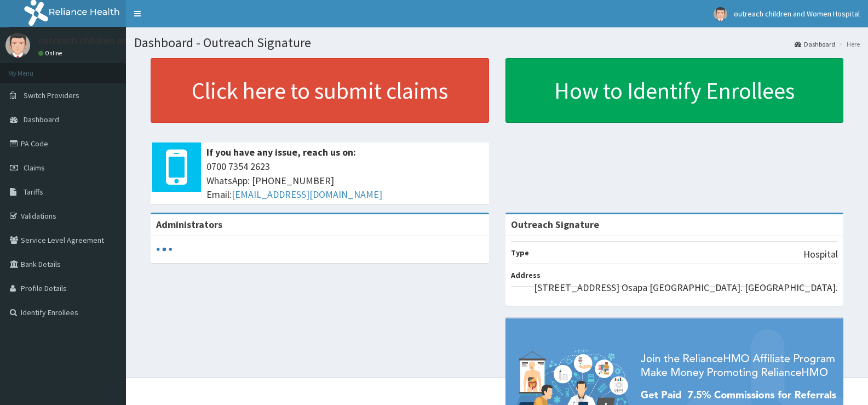 This screenshot has width=868, height=405. What do you see at coordinates (41, 119) in the screenshot?
I see `span: Dashboard` at bounding box center [41, 119].